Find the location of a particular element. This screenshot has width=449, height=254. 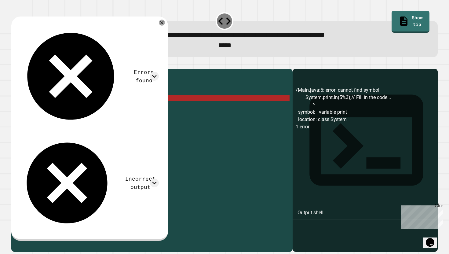

div: Incorrect output is located at coordinates (140, 183).